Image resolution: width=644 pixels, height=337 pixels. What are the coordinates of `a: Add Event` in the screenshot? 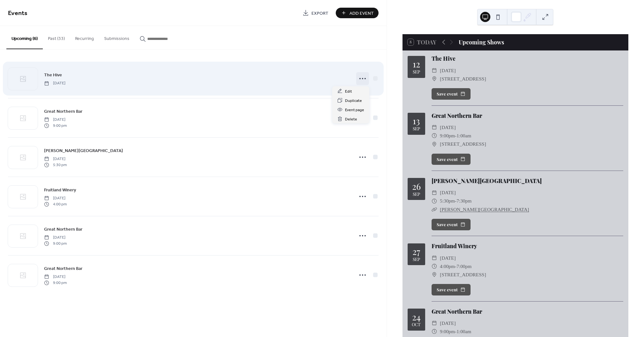 It's located at (357, 12).